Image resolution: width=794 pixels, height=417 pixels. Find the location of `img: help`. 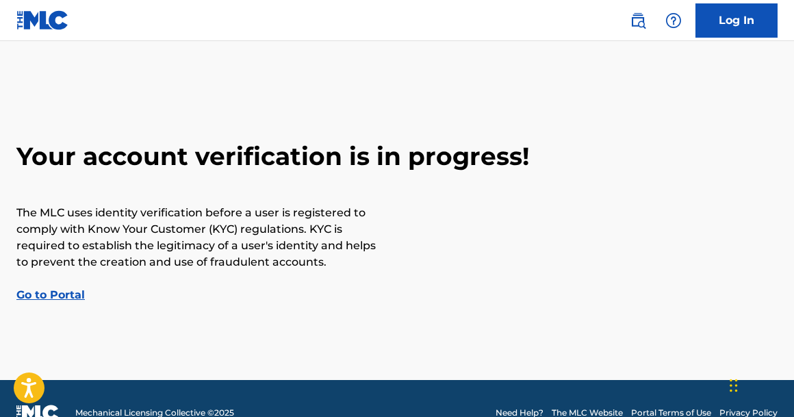

img: help is located at coordinates (674, 21).